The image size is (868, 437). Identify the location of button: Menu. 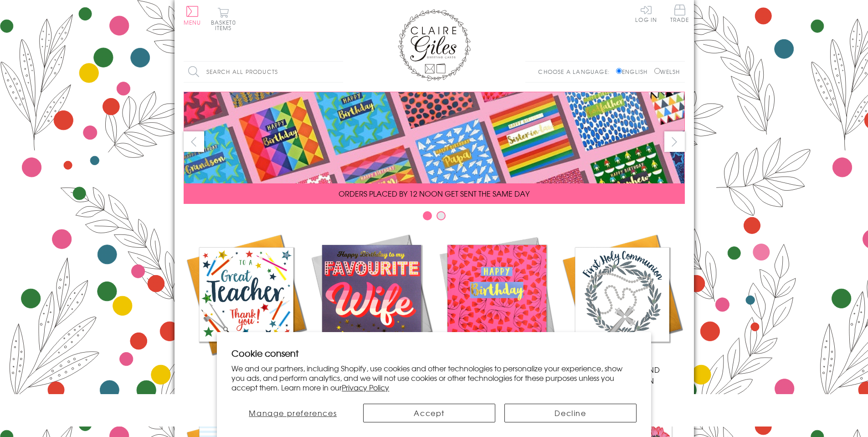
(193, 16).